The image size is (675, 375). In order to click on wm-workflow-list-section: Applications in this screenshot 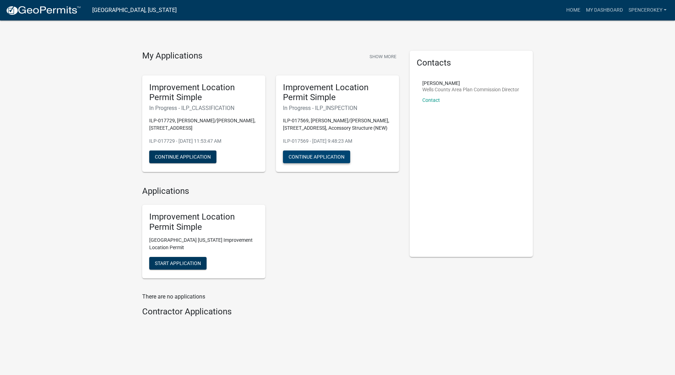, I will do `click(271, 234)`.